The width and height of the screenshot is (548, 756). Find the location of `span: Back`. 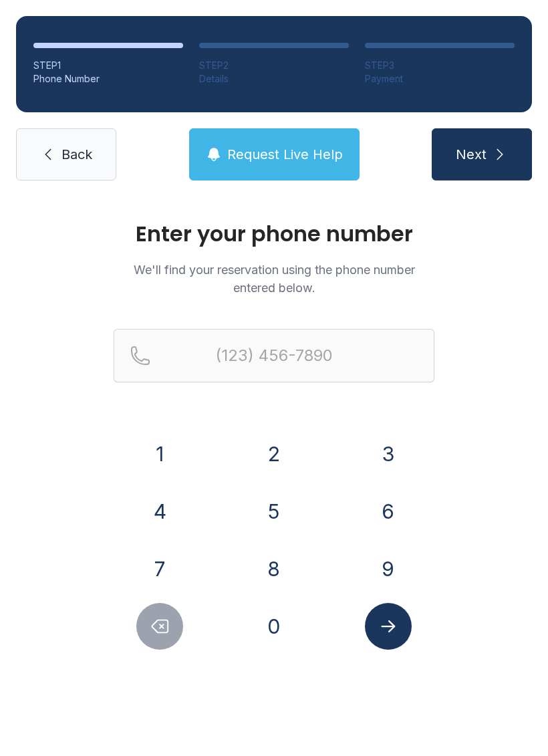

span: Back is located at coordinates (77, 155).